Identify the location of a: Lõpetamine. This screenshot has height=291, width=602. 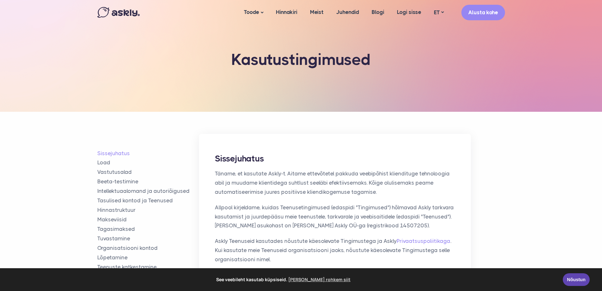
(148, 257).